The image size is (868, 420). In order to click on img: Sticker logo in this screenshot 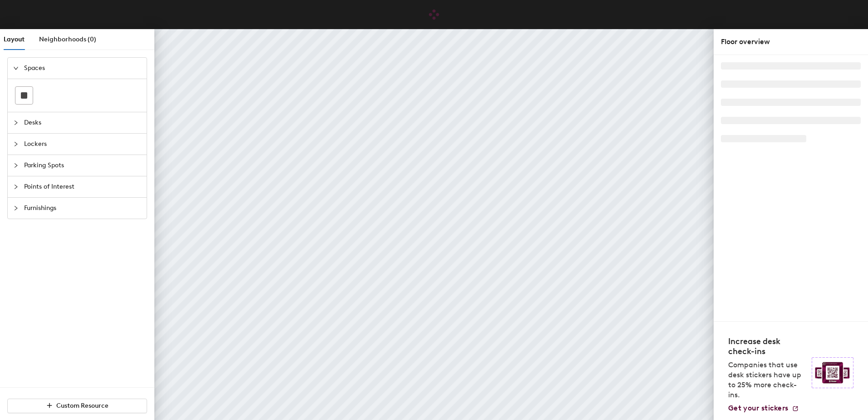, I will do `click(832, 372)`.